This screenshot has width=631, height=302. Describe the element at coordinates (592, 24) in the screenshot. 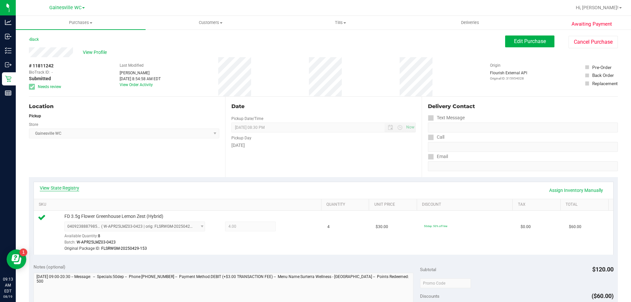

I see `span: Awaiting Payment` at that location.